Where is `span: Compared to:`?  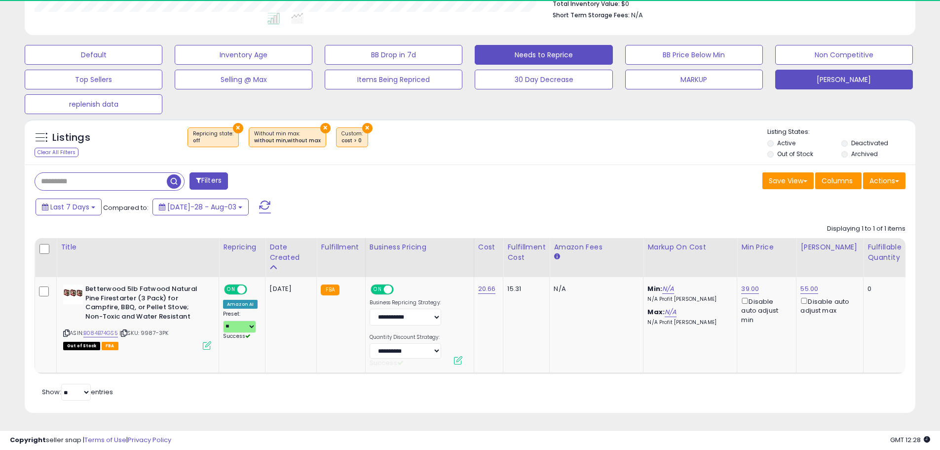 span: Compared to: is located at coordinates (126, 207).